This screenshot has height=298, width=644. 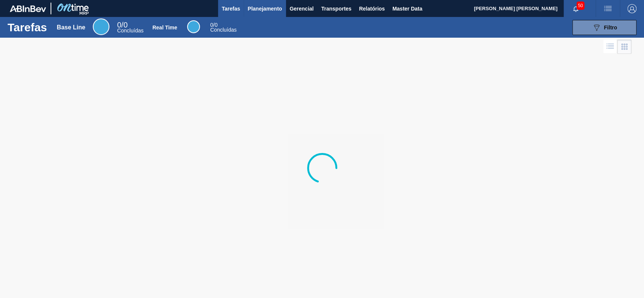 I want to click on span: Gerencial, so click(x=302, y=9).